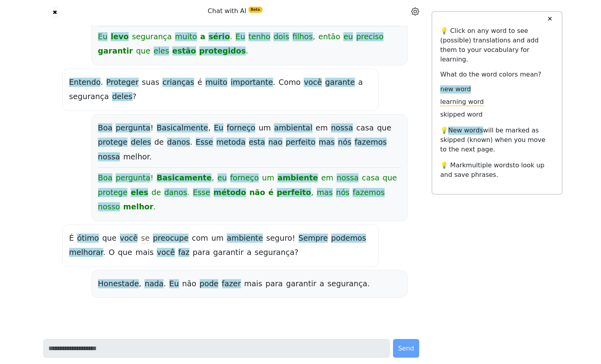 This screenshot has width=601, height=364. What do you see at coordinates (313, 238) in the screenshot?
I see `span: Sempre` at bounding box center [313, 238].